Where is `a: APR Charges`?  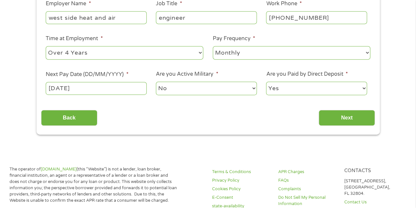
a: APR Charges is located at coordinates (307, 172).